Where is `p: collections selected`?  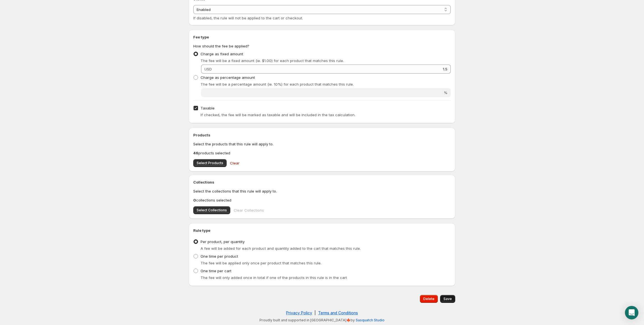
p: collections selected is located at coordinates (322, 200).